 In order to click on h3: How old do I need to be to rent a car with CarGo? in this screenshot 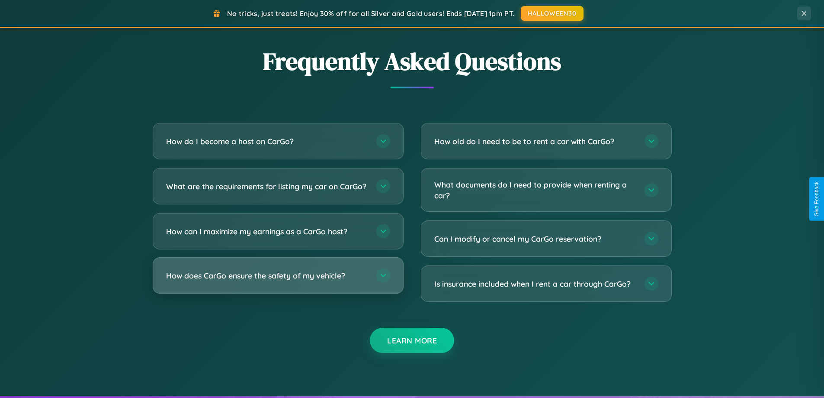, I will do `click(535, 141)`.